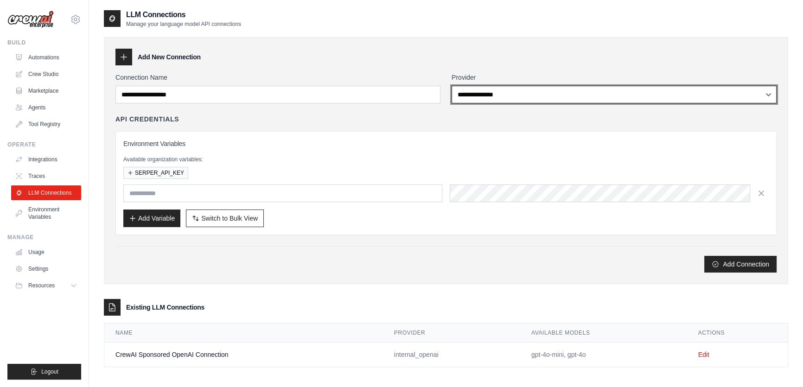 Image resolution: width=803 pixels, height=387 pixels. What do you see at coordinates (604, 333) in the screenshot?
I see `th: Available Models` at bounding box center [604, 333].